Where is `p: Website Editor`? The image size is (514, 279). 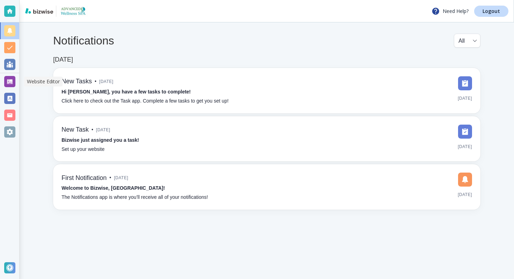 p: Website Editor is located at coordinates (43, 81).